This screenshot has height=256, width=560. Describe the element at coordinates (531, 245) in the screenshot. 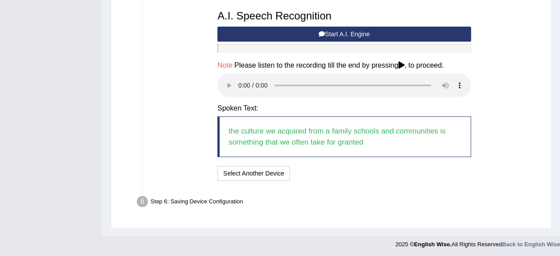

I see `strong: Back to English Wise` at that location.